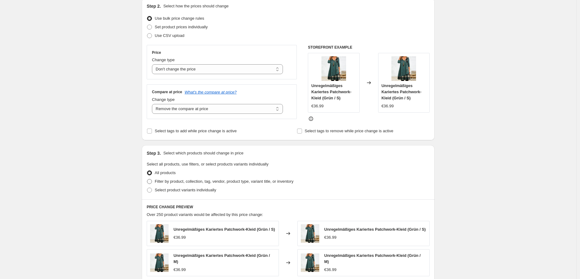  I want to click on h3: Compare at price, so click(167, 92).